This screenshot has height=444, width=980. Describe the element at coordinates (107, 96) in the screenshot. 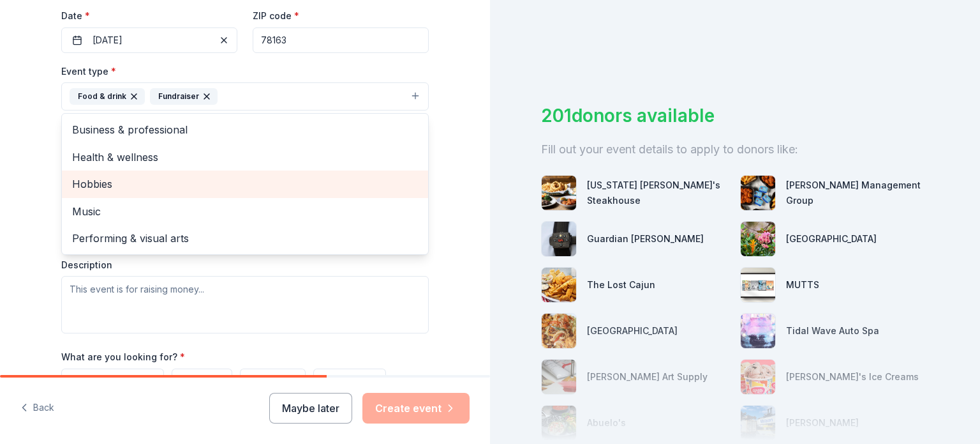

I see `div: Food & drink` at that location.